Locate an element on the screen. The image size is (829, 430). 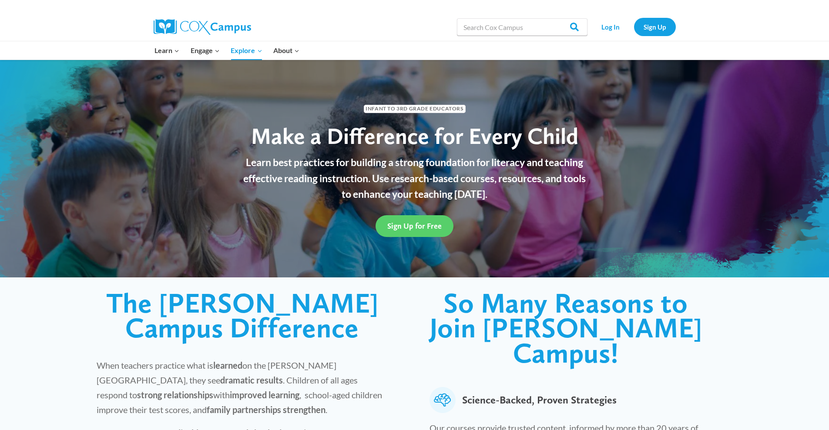
nav: Secondary Navigation is located at coordinates (634, 27).